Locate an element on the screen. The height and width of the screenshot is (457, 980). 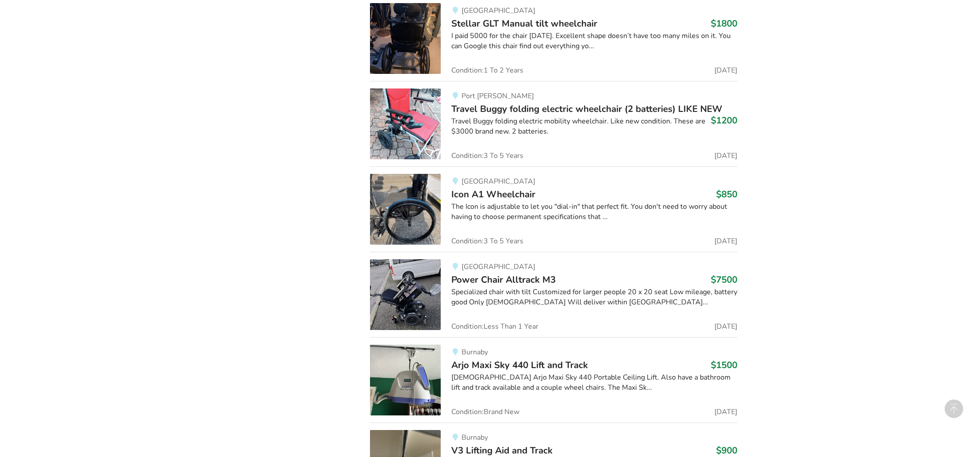
span: Arjo Maxi Sky 440 Lift and Track is located at coordinates (519, 365).